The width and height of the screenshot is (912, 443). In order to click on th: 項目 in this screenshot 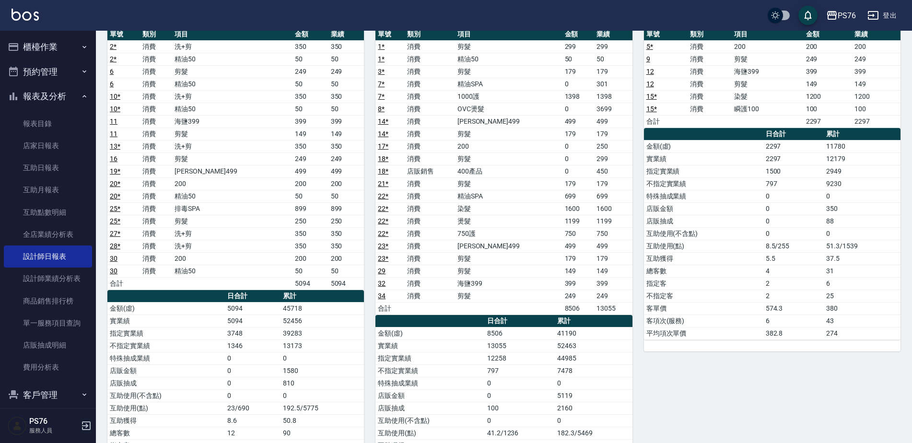, I will do `click(509, 35)`.